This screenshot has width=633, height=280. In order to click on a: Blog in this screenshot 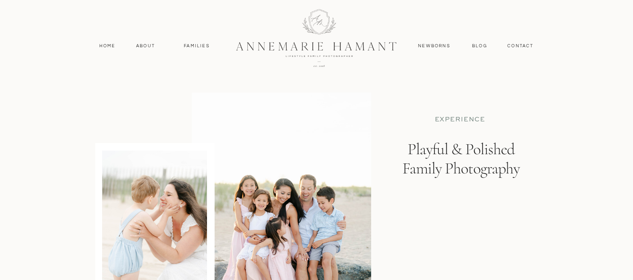, I will do `click(480, 46)`.